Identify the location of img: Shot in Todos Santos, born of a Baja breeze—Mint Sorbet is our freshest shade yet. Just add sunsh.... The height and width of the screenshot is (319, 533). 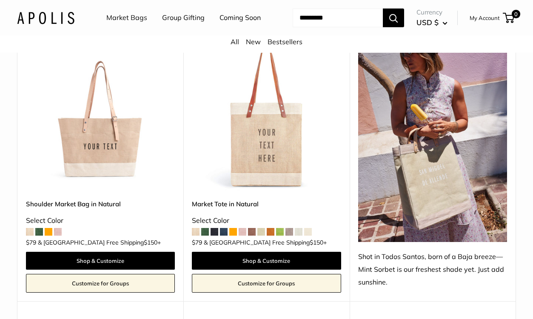
(433, 142).